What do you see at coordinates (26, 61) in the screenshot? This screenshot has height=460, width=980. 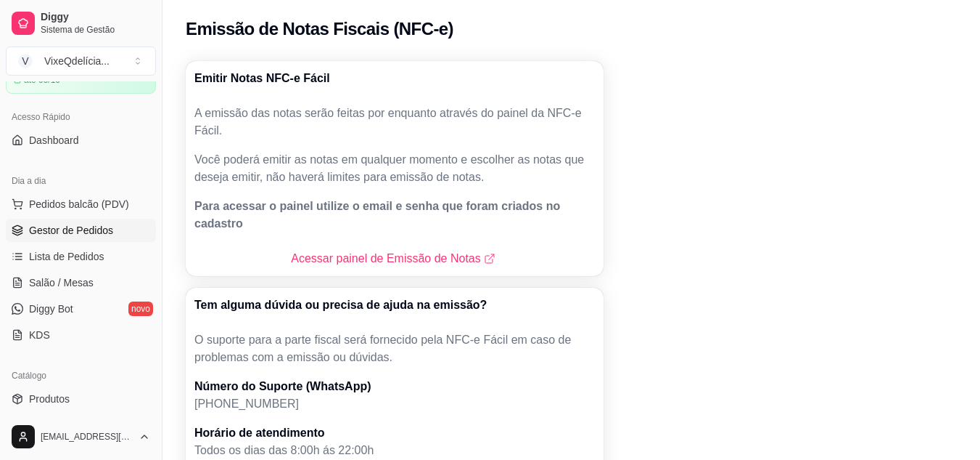 I see `span: V` at bounding box center [26, 61].